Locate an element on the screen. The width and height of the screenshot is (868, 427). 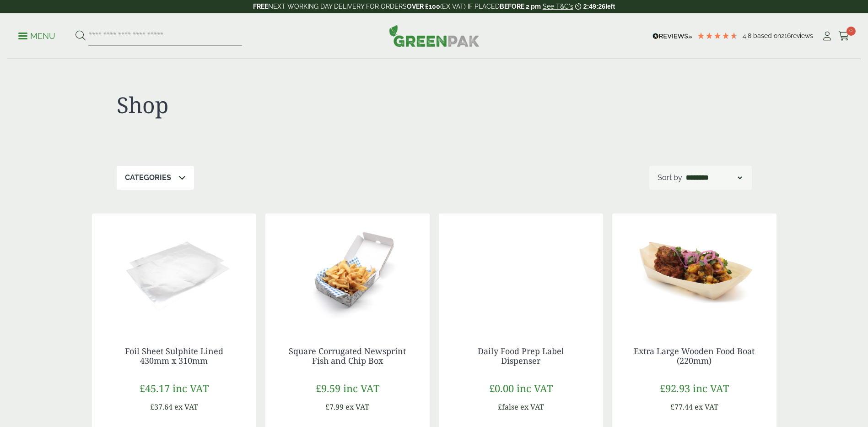
span: £37.64 is located at coordinates (161, 407).